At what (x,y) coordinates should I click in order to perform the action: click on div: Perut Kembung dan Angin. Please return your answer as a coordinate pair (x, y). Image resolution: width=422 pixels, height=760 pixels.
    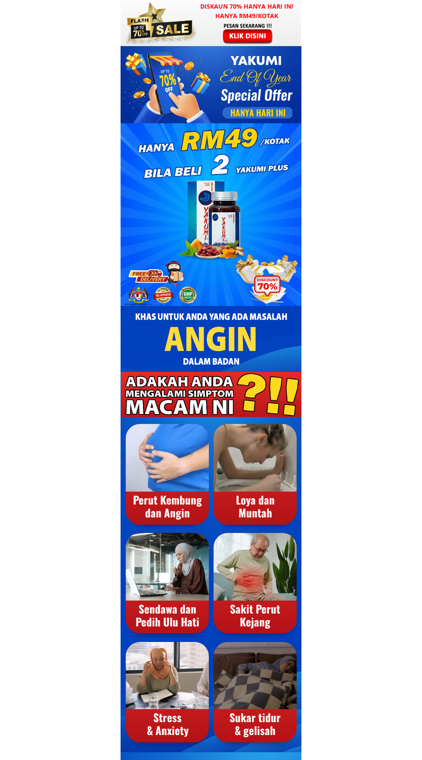
    Looking at the image, I should click on (168, 506).